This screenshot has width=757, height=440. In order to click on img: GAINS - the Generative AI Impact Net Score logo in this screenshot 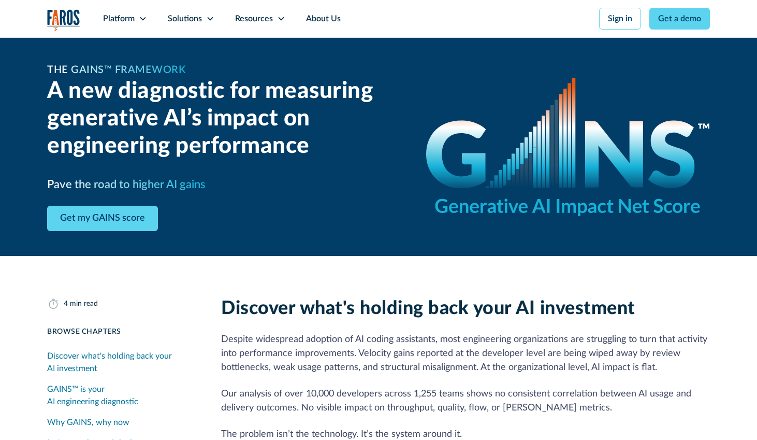, I will do `click(568, 147)`.